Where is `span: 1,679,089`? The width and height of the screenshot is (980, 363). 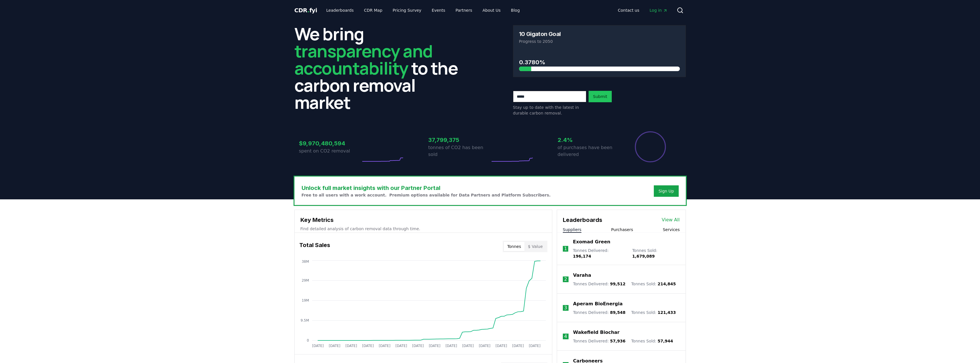
span: 1,679,089 is located at coordinates (643, 257).